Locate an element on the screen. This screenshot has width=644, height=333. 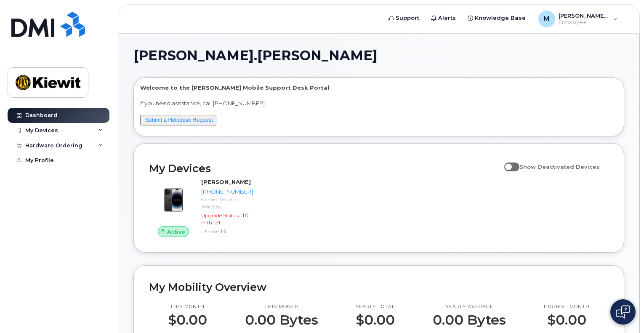
span: Active is located at coordinates (176, 231).